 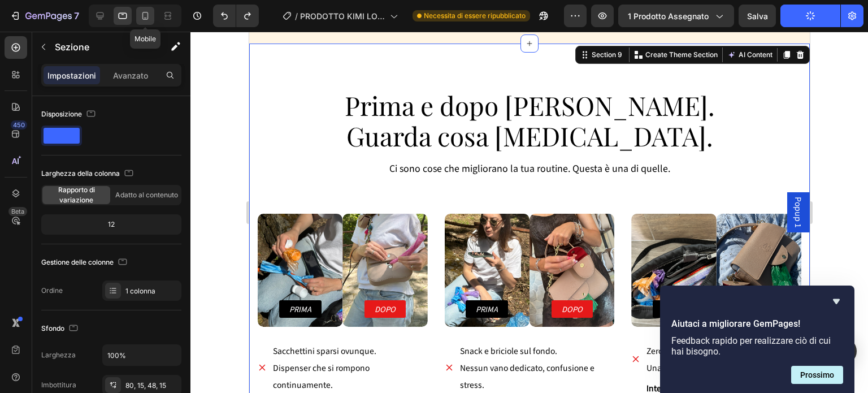 What do you see at coordinates (501, 23) in the screenshot?
I see `button: AI Content` at bounding box center [501, 23].